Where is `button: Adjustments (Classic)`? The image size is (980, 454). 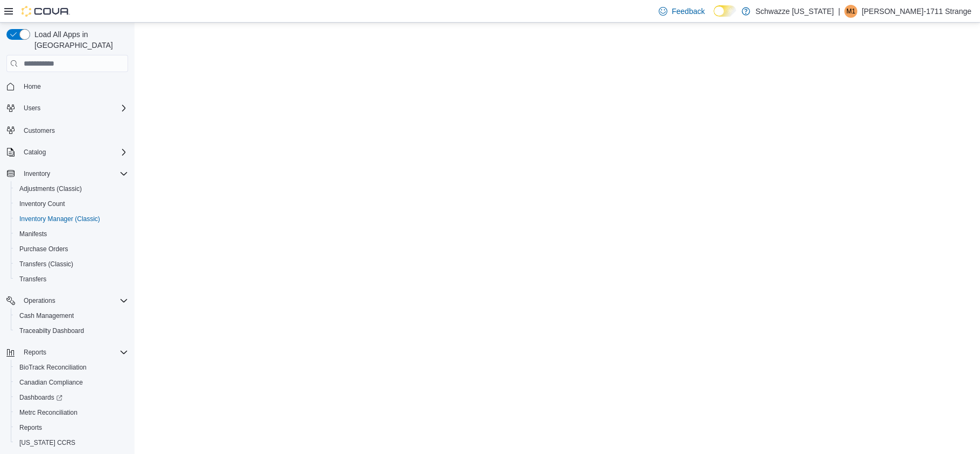 button: Adjustments (Classic) is located at coordinates (72, 188).